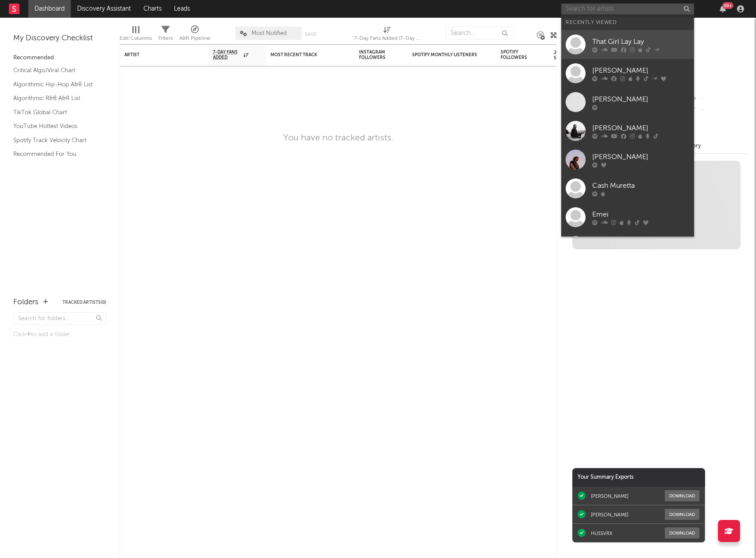  Describe the element at coordinates (479, 33) in the screenshot. I see `input: Search...` at that location.